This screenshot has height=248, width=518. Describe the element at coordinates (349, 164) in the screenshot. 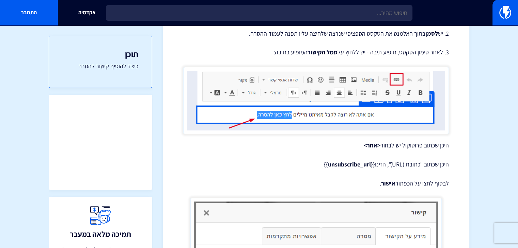

I see `strong: {{unsubscribe_url}}` at that location.